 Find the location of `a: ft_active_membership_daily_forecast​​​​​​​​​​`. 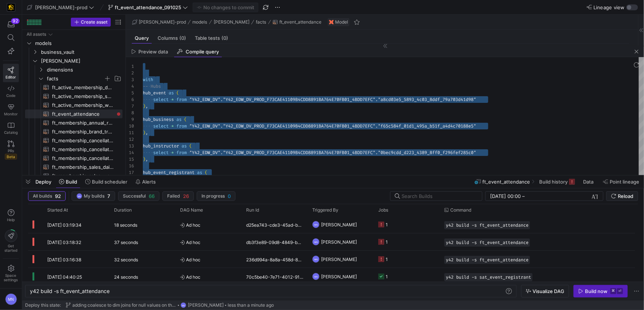

a: ft_active_membership_daily_forecast​​​​​​​​​​ is located at coordinates (74, 87).